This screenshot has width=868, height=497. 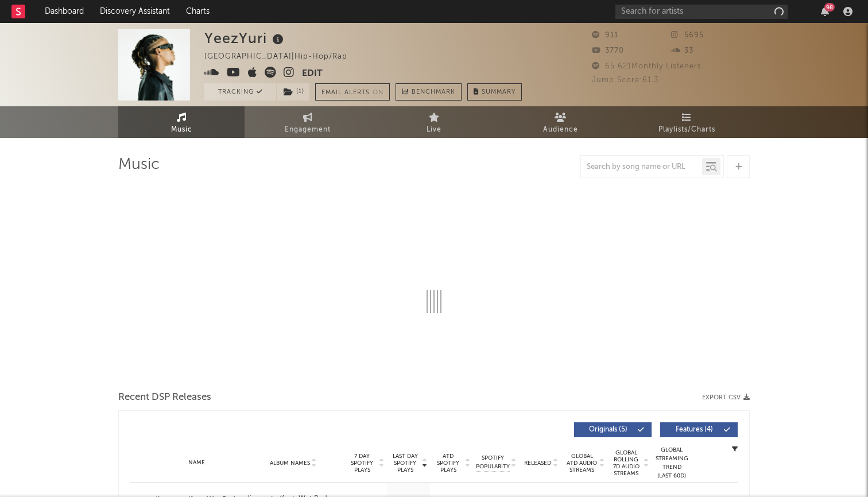 I want to click on span: Engagement, so click(x=308, y=130).